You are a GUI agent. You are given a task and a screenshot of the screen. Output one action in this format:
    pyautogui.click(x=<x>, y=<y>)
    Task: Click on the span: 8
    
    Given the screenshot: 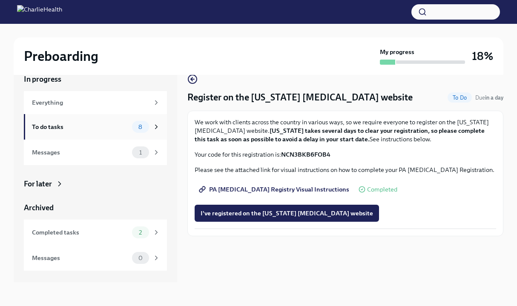 What is the action you would take?
    pyautogui.click(x=140, y=127)
    